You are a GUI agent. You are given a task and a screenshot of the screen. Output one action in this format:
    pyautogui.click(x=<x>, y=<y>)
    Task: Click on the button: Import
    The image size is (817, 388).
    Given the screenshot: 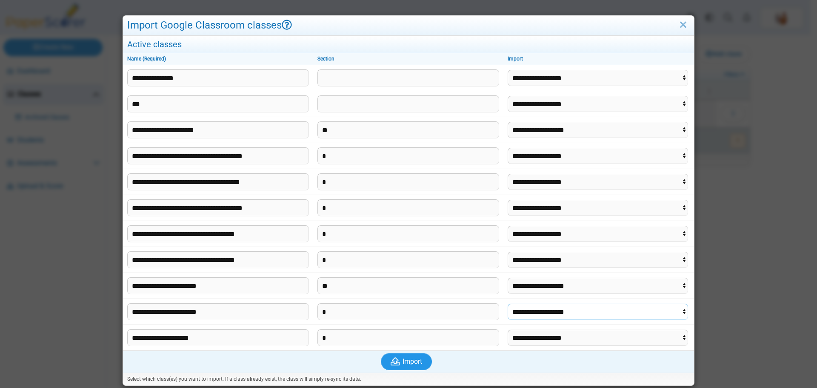 What is the action you would take?
    pyautogui.click(x=406, y=361)
    